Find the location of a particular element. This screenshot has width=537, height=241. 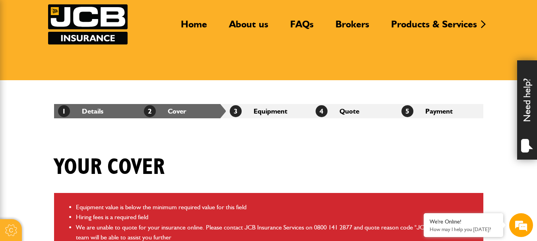

a: Products & Services is located at coordinates (434, 27).